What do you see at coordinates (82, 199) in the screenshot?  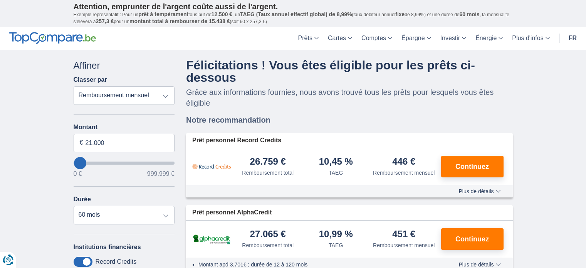 I see `label: Durée` at bounding box center [82, 199].